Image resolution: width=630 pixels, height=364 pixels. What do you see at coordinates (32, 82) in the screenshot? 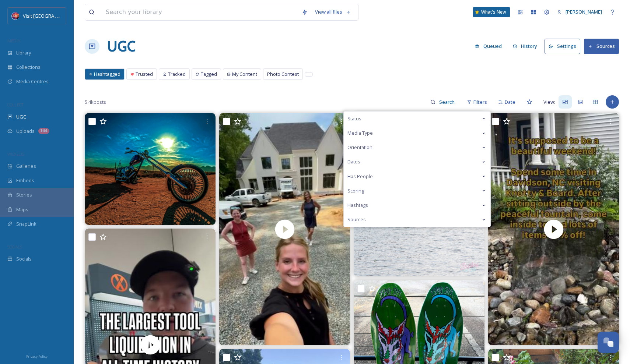
I see `span: Media Centres` at bounding box center [32, 82].